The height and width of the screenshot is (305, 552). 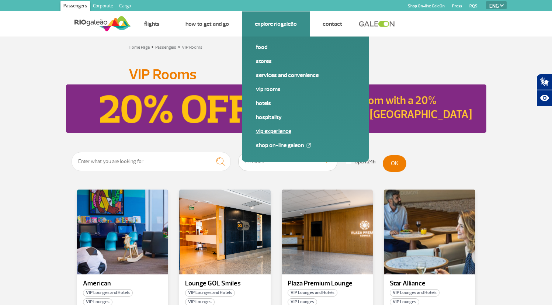 I want to click on p: Lounge GOL Smiles, so click(x=225, y=283).